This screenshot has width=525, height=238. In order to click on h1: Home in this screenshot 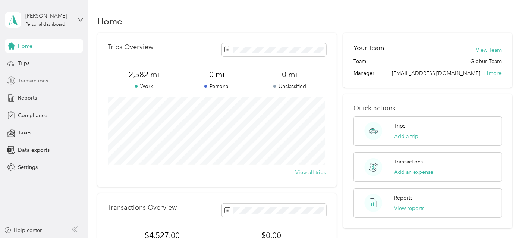, I will do `click(110, 21)`.